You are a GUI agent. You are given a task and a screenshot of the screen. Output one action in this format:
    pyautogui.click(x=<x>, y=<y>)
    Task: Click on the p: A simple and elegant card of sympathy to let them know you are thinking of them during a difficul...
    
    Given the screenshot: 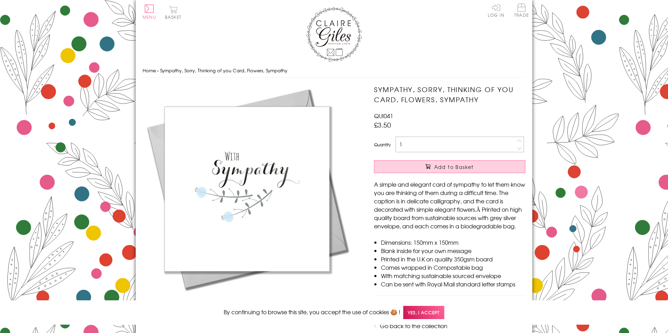 What is the action you would take?
    pyautogui.click(x=450, y=205)
    